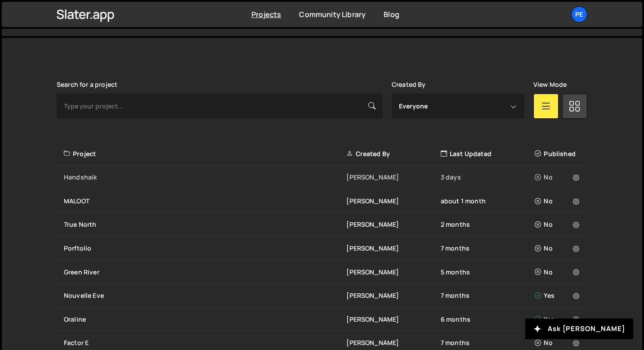 This screenshot has width=644, height=350. What do you see at coordinates (87, 85) in the screenshot?
I see `label: Search for a project` at bounding box center [87, 85].